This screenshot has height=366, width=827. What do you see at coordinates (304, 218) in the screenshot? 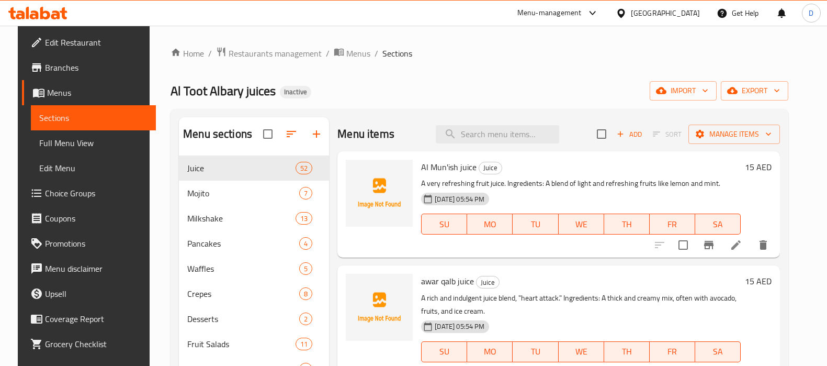
I see `span: 13` at bounding box center [304, 218].